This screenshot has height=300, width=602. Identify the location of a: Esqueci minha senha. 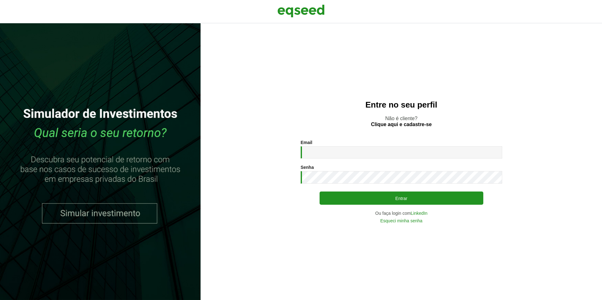
(401, 221).